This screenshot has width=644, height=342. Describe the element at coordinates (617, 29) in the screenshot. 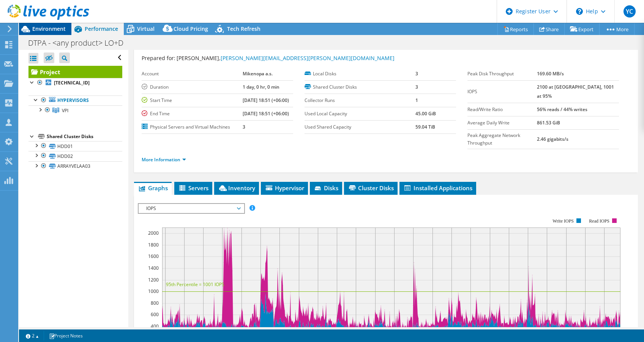

I see `a: More` at that location.